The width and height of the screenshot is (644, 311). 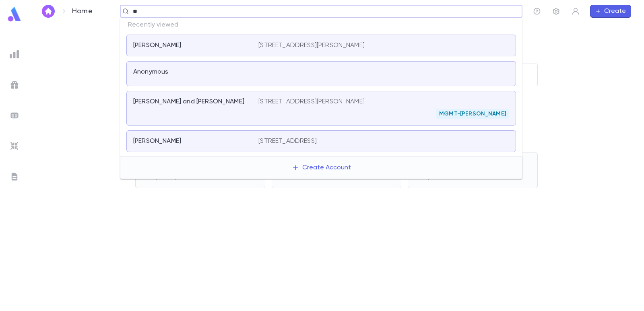 What do you see at coordinates (15, 146) in the screenshot?
I see `img: imports_grey.530a8a0e642e233f2baf0ef88e8c9fcb.svg` at bounding box center [15, 146].